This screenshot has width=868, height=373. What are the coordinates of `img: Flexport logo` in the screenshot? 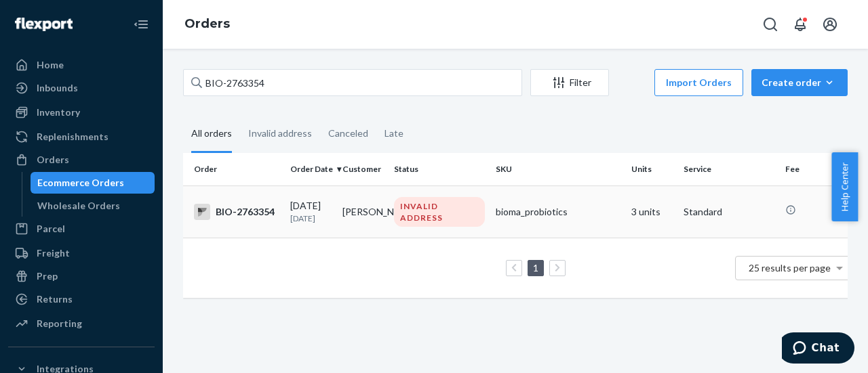 It's located at (44, 24).